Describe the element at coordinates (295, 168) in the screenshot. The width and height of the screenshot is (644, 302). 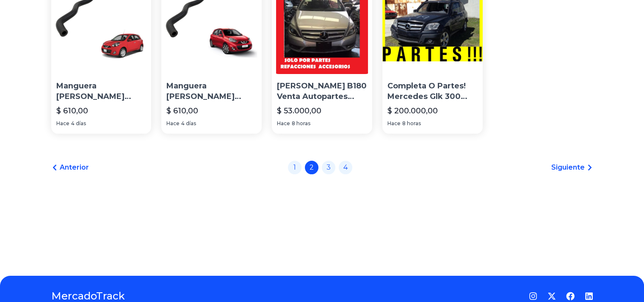
I see `a: 1` at that location.